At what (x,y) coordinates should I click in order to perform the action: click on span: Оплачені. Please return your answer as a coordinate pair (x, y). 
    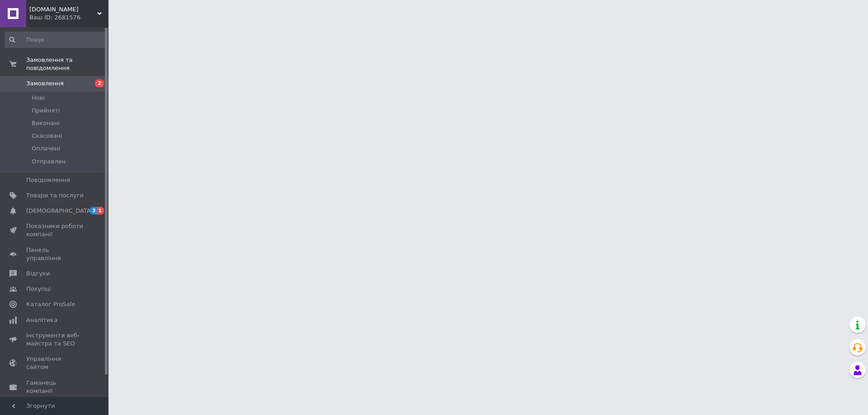
    Looking at the image, I should click on (45, 149).